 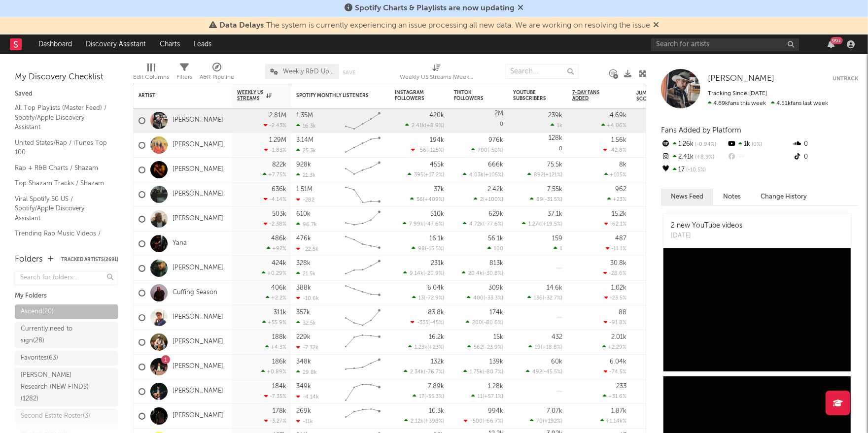 What do you see at coordinates (556, 116) in the screenshot?
I see `div: 239k` at bounding box center [556, 116].